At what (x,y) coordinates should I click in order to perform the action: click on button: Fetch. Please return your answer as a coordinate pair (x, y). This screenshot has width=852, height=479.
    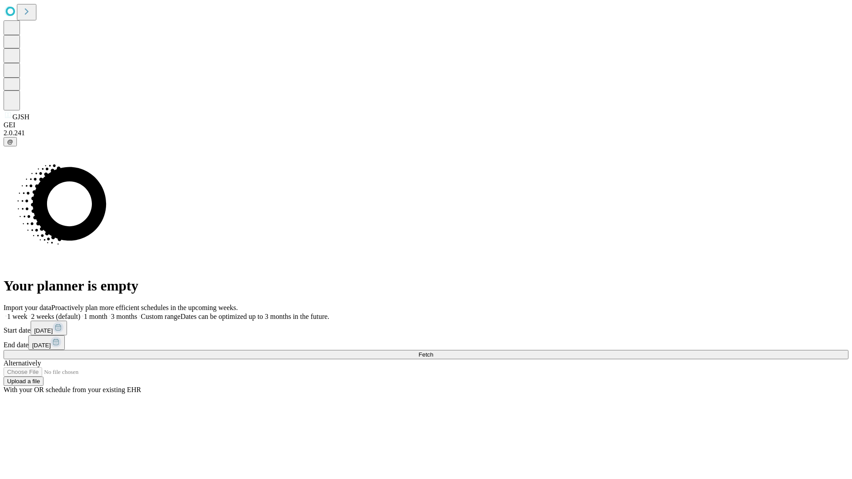
    Looking at the image, I should click on (426, 355).